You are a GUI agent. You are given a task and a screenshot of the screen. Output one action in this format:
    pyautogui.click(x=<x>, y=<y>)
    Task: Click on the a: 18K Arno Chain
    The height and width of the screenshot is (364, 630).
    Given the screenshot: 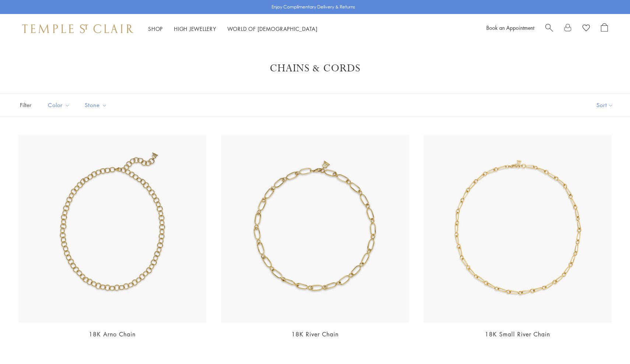 What is the action you would take?
    pyautogui.click(x=112, y=334)
    